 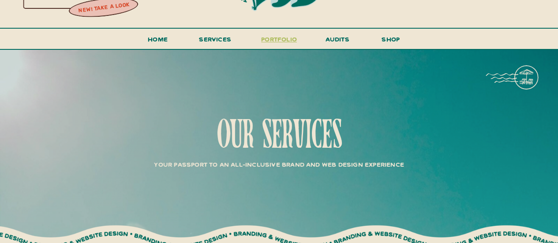 What do you see at coordinates (215, 39) in the screenshot?
I see `span: services` at bounding box center [215, 39].